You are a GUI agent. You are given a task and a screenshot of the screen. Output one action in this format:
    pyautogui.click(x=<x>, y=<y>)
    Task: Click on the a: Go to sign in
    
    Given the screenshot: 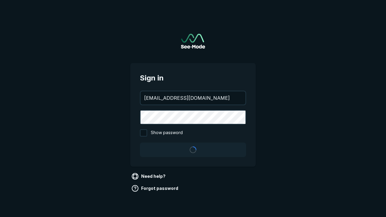 What is the action you would take?
    pyautogui.click(x=193, y=41)
    